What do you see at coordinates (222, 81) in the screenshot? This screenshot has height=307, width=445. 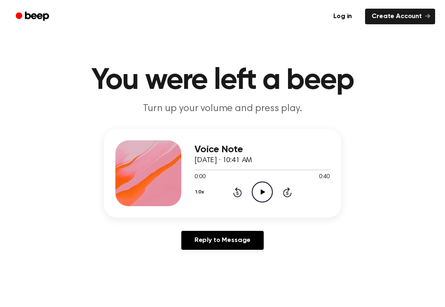 I see `h1: You were left a beep` at bounding box center [222, 81].